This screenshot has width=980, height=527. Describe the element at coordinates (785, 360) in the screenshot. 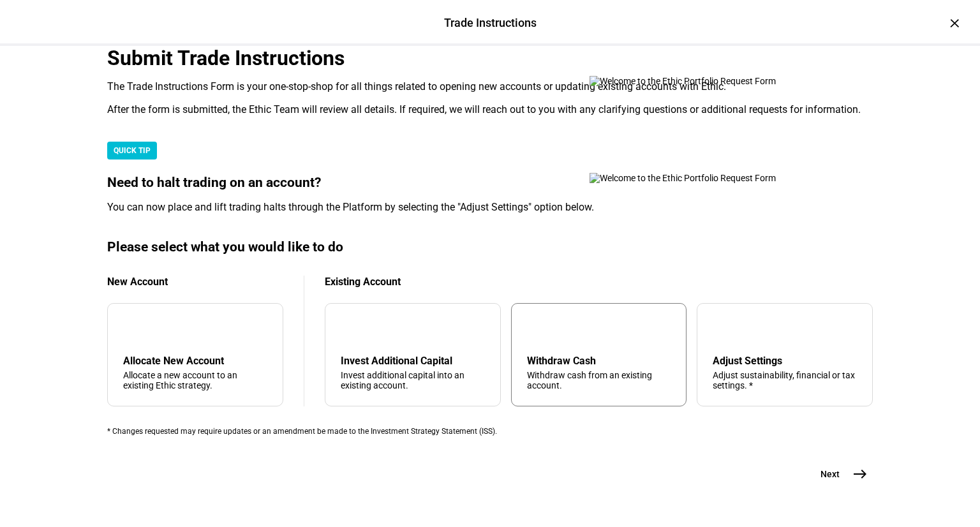

I see `div: Adjust Settings` at that location.